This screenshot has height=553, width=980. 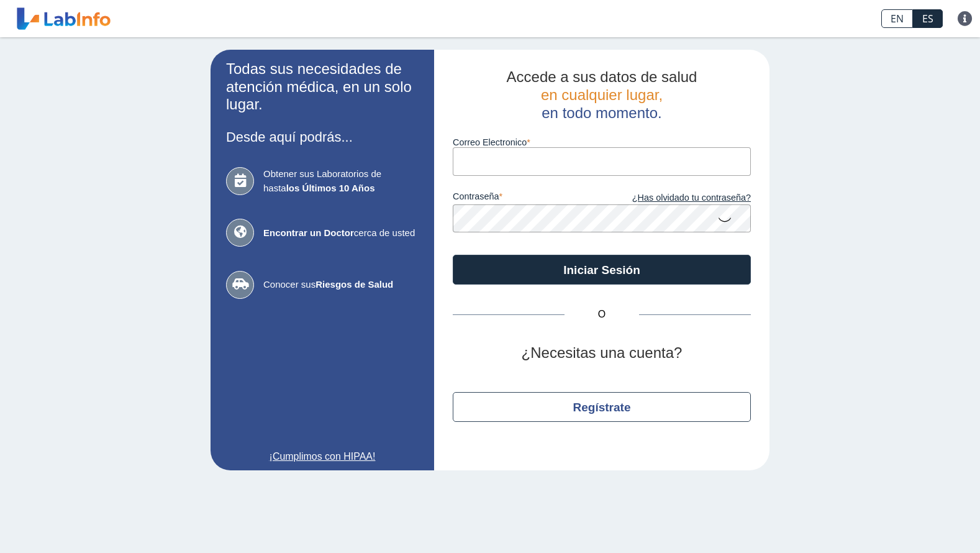 I want to click on b: Riesgos de Salud, so click(x=354, y=283).